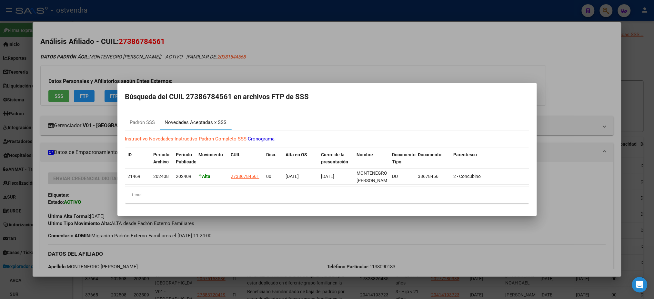  I want to click on span: Movimiento, so click(211, 154).